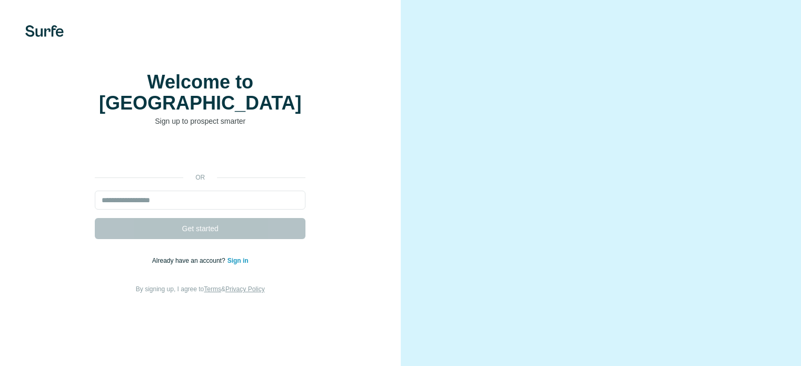  I want to click on p: or, so click(200, 178).